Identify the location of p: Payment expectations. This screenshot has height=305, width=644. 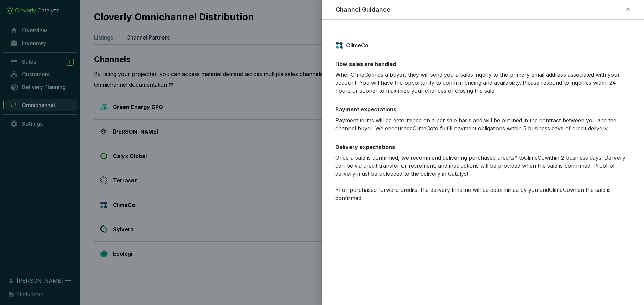
(483, 109).